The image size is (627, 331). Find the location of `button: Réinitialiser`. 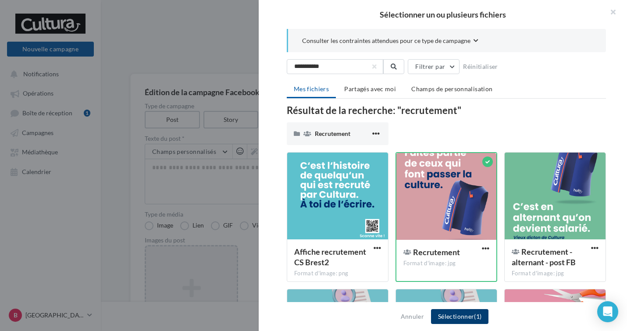

button: Réinitialiser is located at coordinates (481, 67).